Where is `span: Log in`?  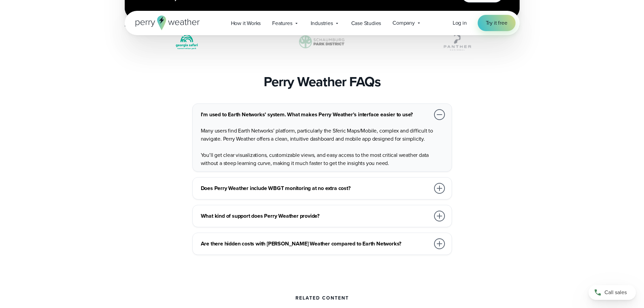 span: Log in is located at coordinates (460, 23).